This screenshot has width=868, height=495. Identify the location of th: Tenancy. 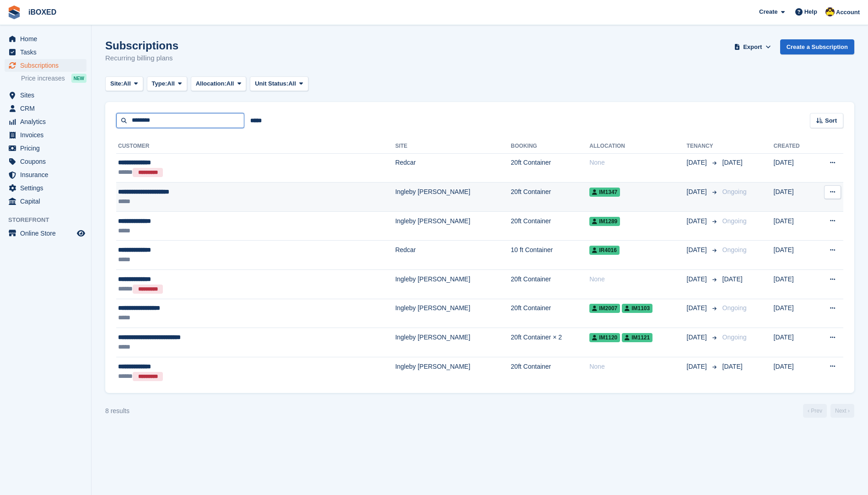
(703, 146).